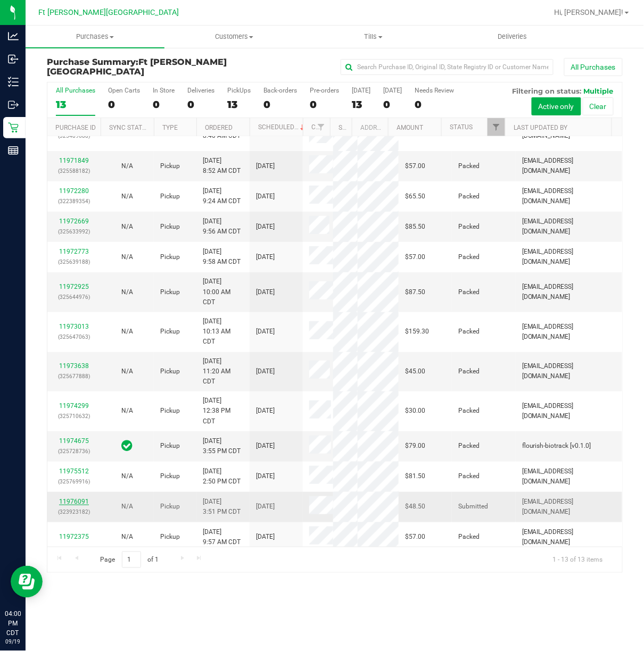  I want to click on a: 11972925, so click(74, 287).